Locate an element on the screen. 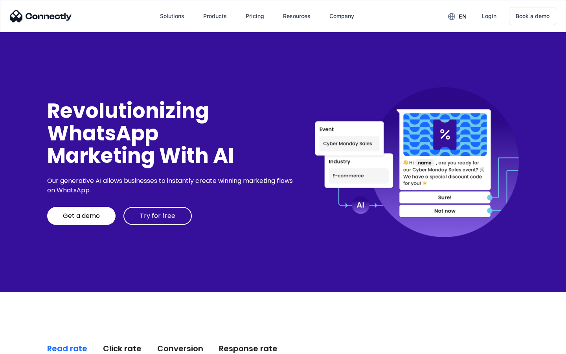  div: Our generative AI allows businesses to instantly create winning marketing flows on WhatsApp. is located at coordinates (171, 185).